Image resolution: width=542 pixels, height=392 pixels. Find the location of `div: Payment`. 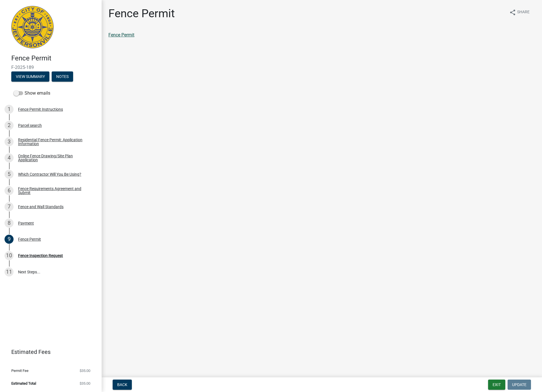

div: Payment is located at coordinates (26, 223).